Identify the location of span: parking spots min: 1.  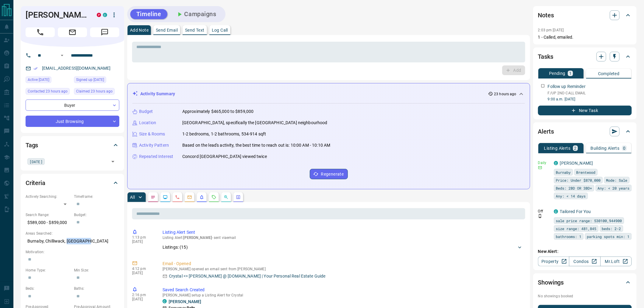
(608, 236).